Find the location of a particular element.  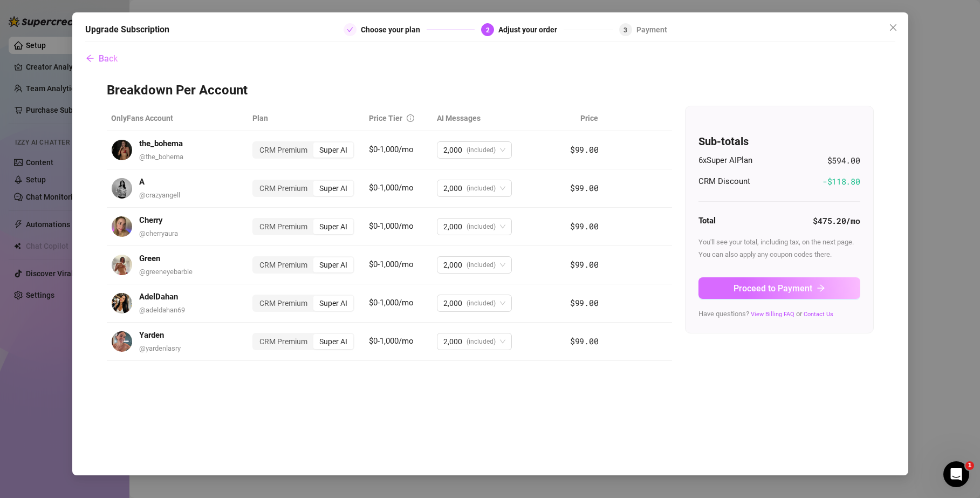

span: Price Tier is located at coordinates (386, 118).